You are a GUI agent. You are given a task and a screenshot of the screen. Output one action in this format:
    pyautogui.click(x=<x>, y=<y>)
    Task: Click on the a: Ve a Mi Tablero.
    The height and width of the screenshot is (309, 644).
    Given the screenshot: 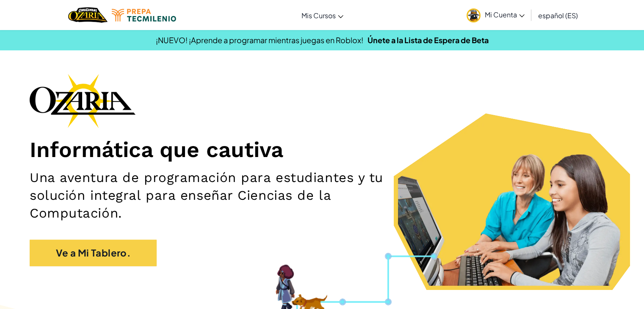 What is the action you would take?
    pyautogui.click(x=93, y=253)
    